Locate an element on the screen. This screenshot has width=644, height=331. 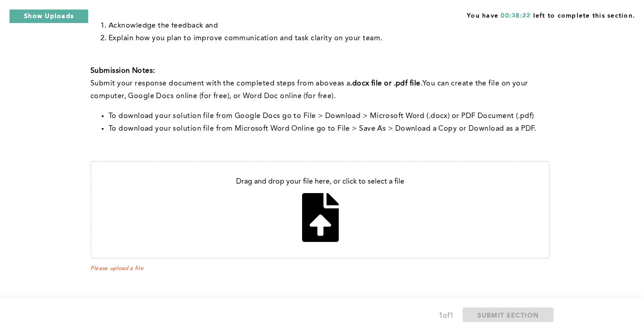
span: Acknowledge the feedback and is located at coordinates (163, 26).